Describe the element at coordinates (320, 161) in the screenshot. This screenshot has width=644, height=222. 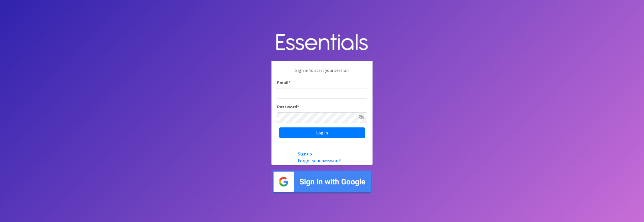
I see `a: Forgot your password?` at that location.